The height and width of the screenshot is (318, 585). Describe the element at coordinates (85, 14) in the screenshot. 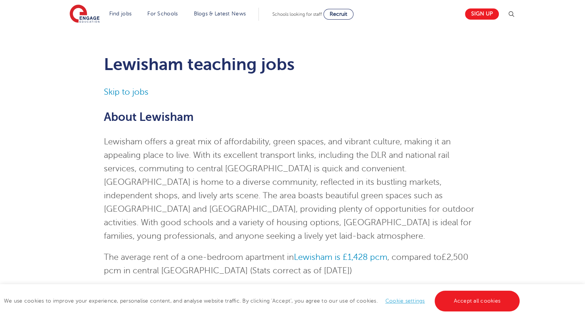

I see `img: Engage Education` at that location.